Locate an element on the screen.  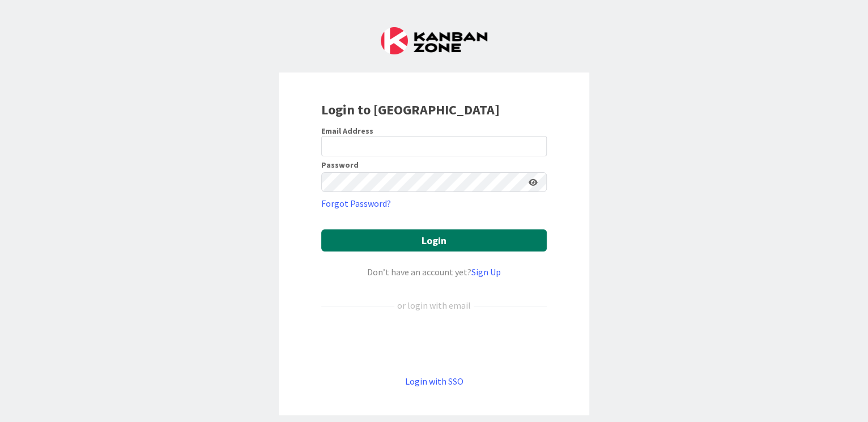
div: or login with email is located at coordinates (434, 305).